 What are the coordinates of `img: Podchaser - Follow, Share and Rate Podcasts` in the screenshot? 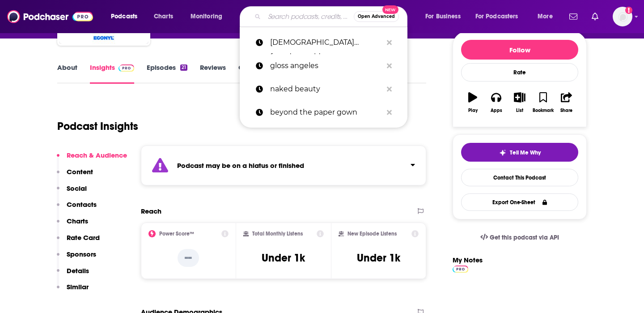 It's located at (50, 16).